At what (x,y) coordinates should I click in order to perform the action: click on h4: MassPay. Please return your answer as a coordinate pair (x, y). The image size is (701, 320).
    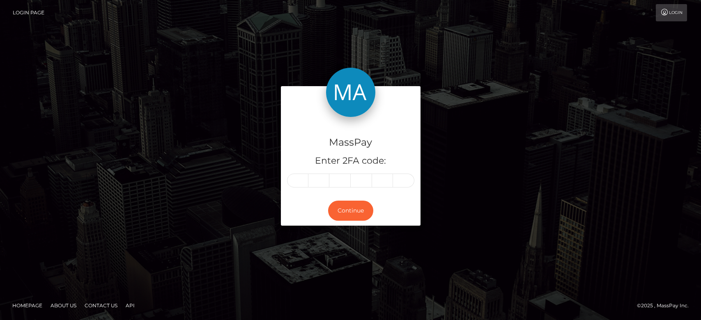
    Looking at the image, I should click on (351, 142).